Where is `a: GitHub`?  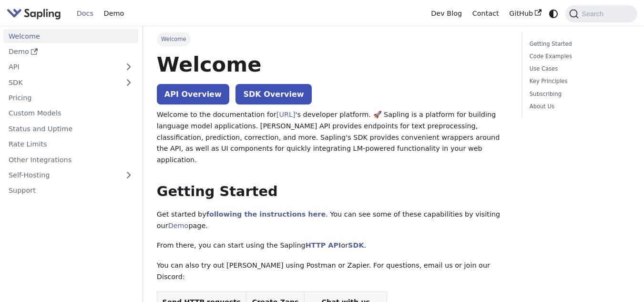
a: GitHub is located at coordinates (524, 13).